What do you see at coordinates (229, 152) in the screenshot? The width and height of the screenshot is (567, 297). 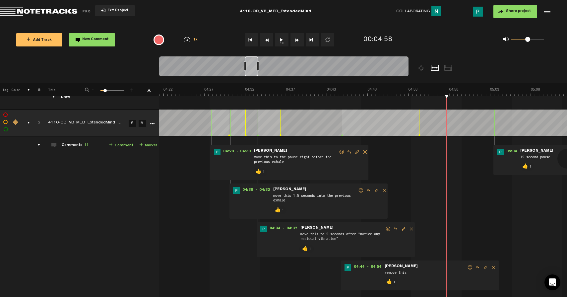 I see `span: 04:28` at bounding box center [229, 152].